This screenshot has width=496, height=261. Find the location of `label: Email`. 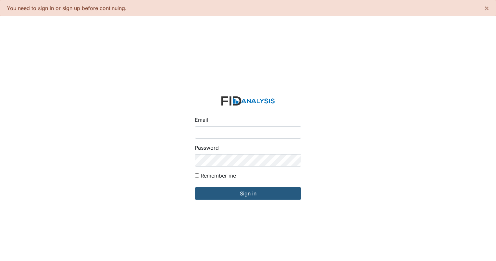

label: Email is located at coordinates (201, 120).